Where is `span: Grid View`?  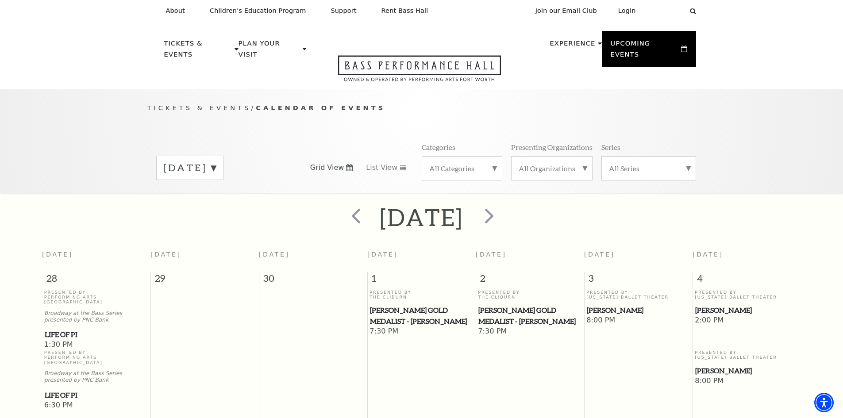 span: Grid View is located at coordinates (327, 168).